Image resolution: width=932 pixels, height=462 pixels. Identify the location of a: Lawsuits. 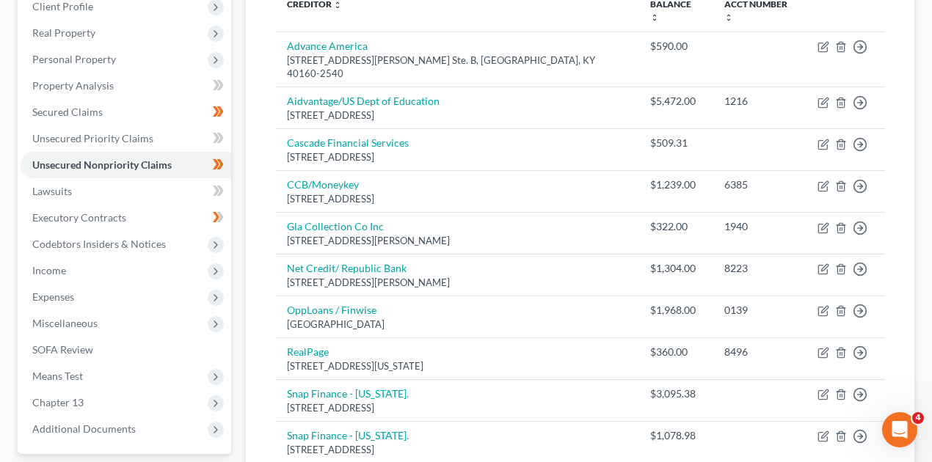
(125, 191).